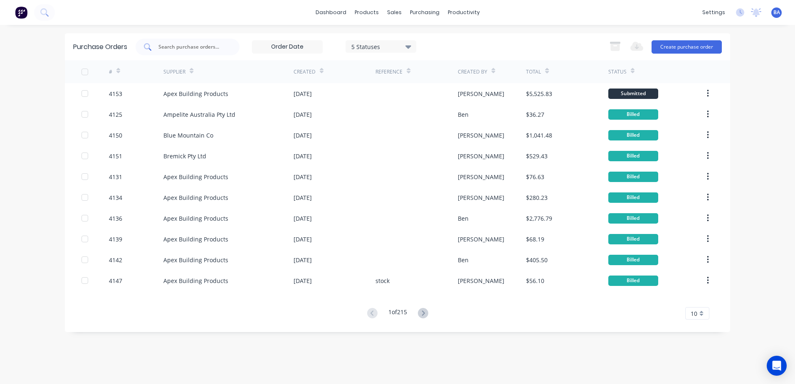  What do you see at coordinates (331, 12) in the screenshot?
I see `a: dashboard` at bounding box center [331, 12].